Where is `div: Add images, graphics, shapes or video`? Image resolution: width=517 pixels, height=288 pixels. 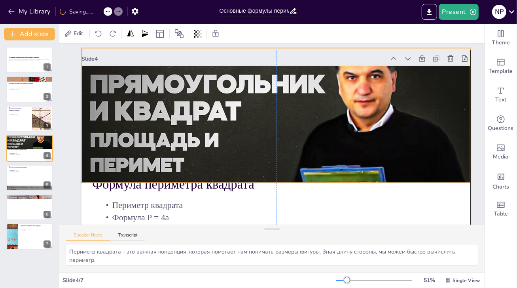
div: Add images, graphics, shapes or video is located at coordinates (501, 152).